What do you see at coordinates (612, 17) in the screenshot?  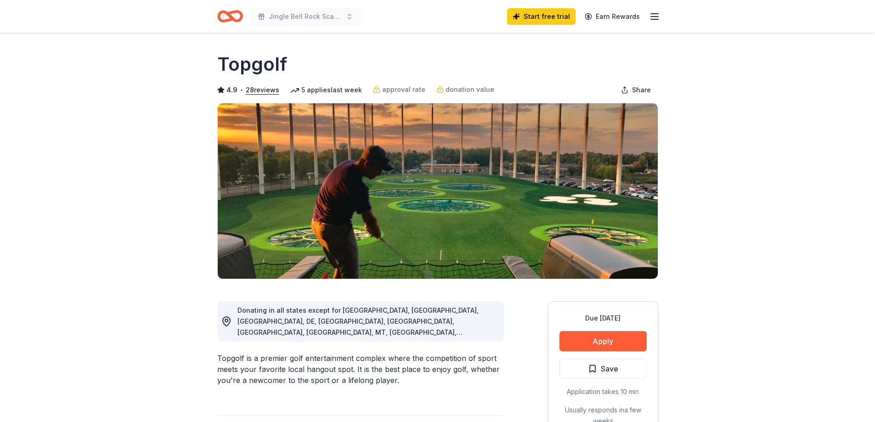 I see `a: Earn Rewards` at bounding box center [612, 17].